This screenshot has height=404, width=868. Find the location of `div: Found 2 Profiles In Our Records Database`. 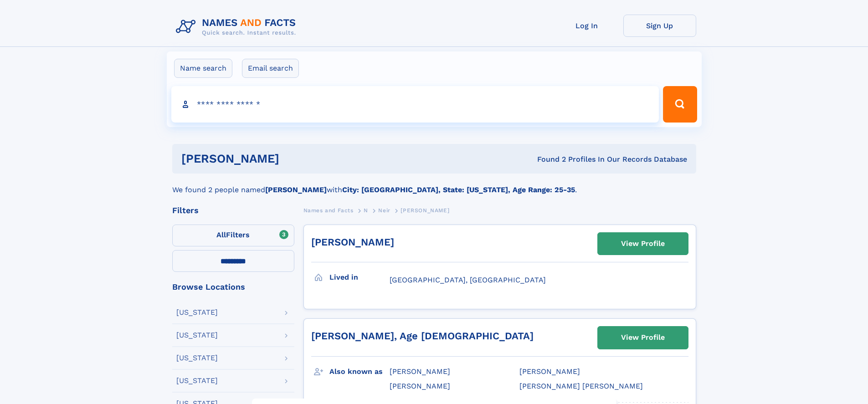

div: Found 2 Profiles In Our Records Database is located at coordinates (548, 159).